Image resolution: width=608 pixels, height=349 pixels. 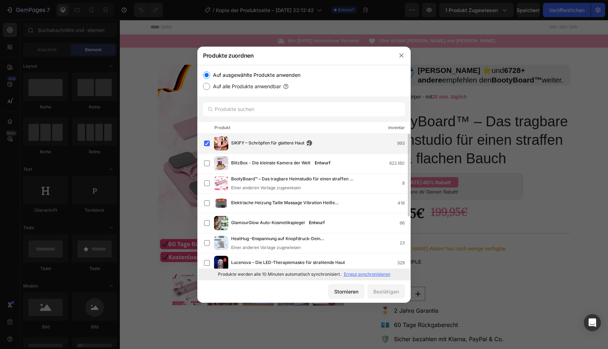 I want to click on div: Sichere dir Deinen Rabatt!, so click(x=310, y=172).